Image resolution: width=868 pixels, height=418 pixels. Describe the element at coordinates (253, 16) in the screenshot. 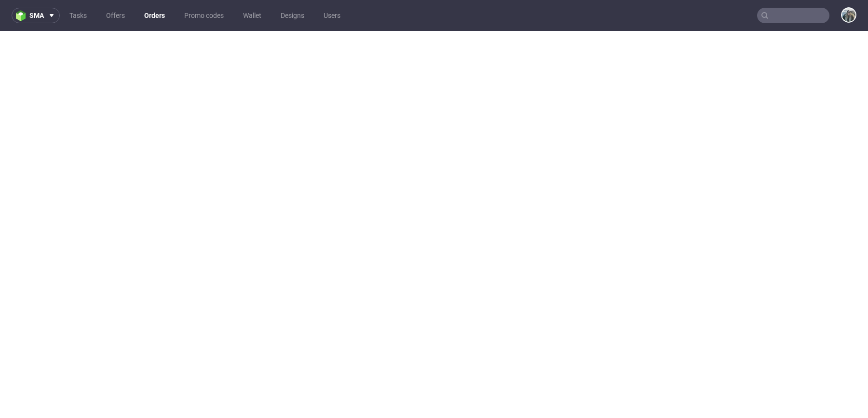

I see `a: Wallet` at that location.